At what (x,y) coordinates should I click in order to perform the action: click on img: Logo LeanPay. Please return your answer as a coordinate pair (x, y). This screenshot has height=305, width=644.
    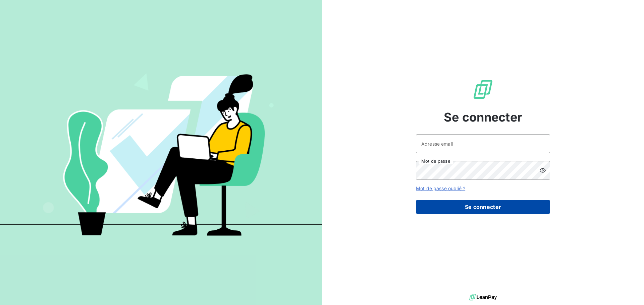
    Looking at the image, I should click on (483, 90).